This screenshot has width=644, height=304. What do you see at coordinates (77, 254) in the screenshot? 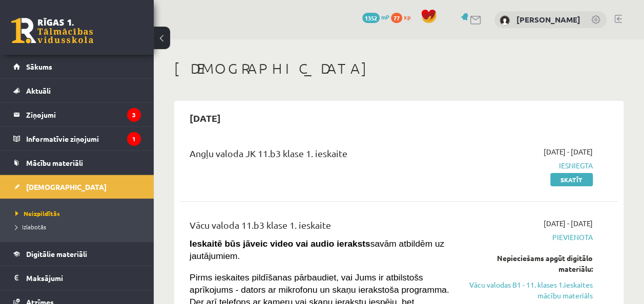
I see `a: Digitālie materiāli` at bounding box center [77, 254].